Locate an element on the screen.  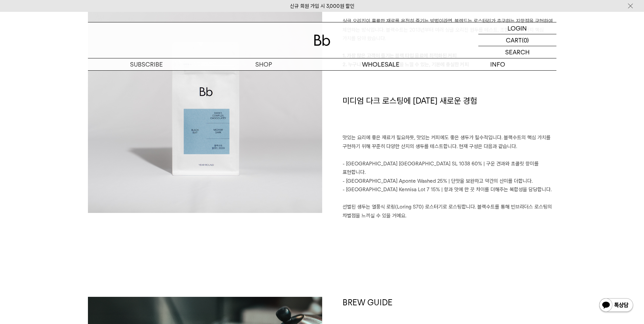
p: LOGIN is located at coordinates (517, 28).